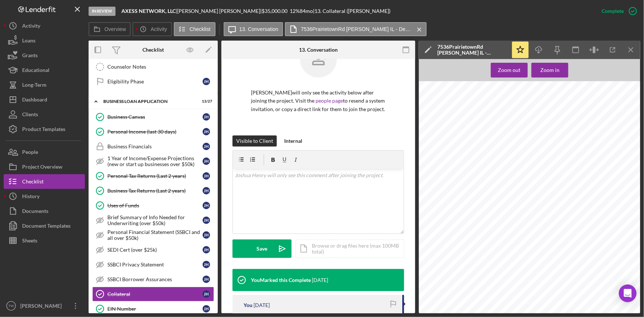 This screenshot has height=317, width=644. What do you see at coordinates (44, 40) in the screenshot?
I see `button: Loans` at bounding box center [44, 40].